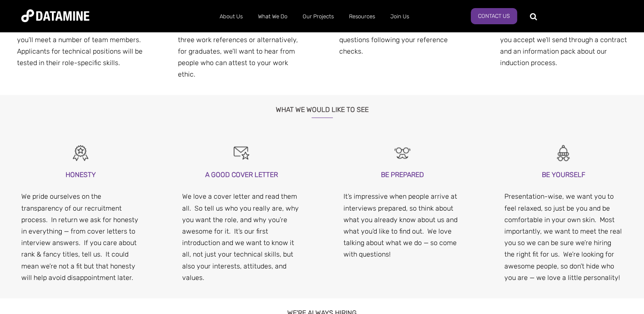  Describe the element at coordinates (80, 237) in the screenshot. I see `p: We pride ourselves on the transparency of our recruitment process. In return we ask for honesty i...` at that location.